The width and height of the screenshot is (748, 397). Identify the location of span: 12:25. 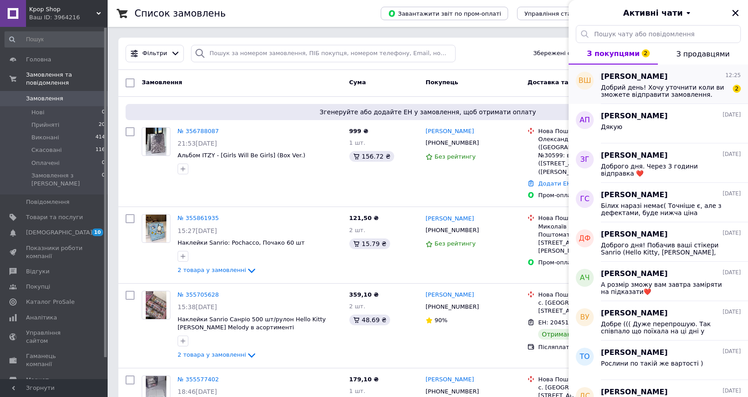
(733, 75).